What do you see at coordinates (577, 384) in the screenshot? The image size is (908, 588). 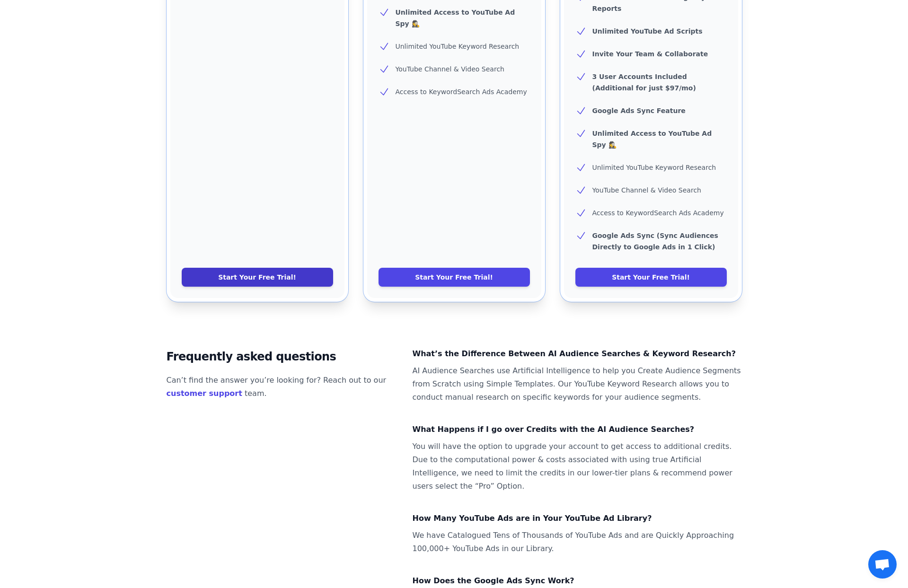 I see `dd: AI Audience Searches use Artificial Intelligence to help you Create Audience Segments from Scratc...` at bounding box center [577, 384].